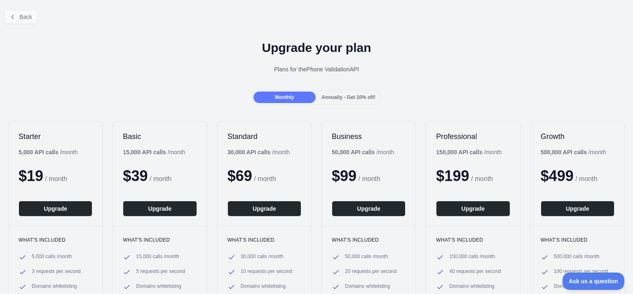  I want to click on b: 50,000 API calls, so click(353, 152).